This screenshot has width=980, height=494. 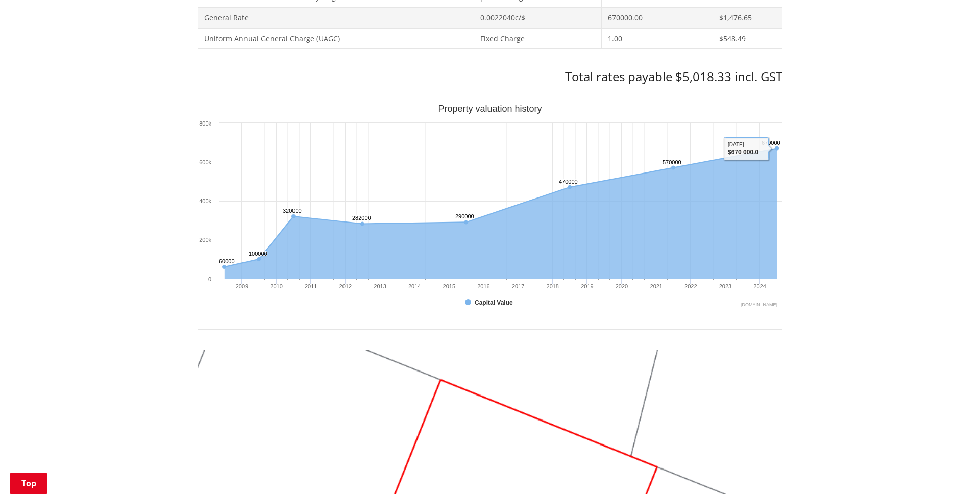 I want to click on text: 100000, so click(x=257, y=253).